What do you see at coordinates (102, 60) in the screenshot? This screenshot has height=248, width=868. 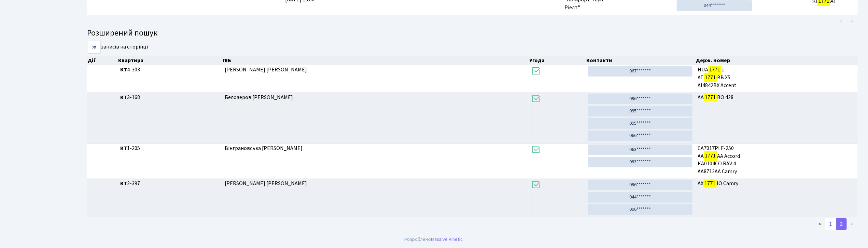 I see `th: Дії` at bounding box center [102, 60].